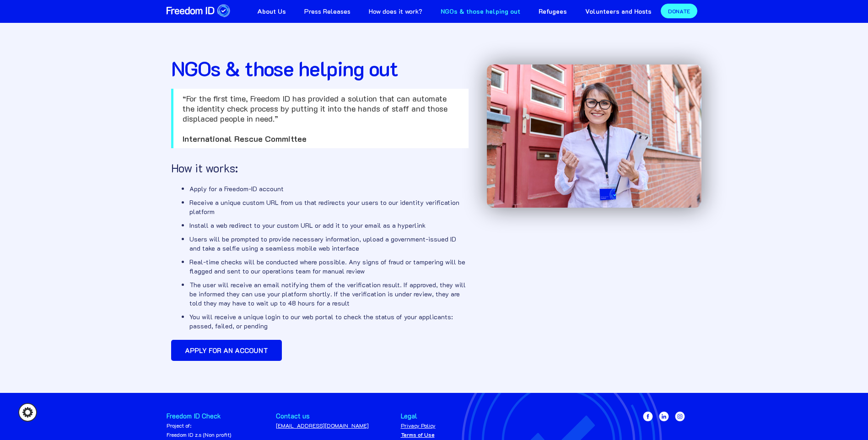  I want to click on a: Terms of Use, so click(418, 435).